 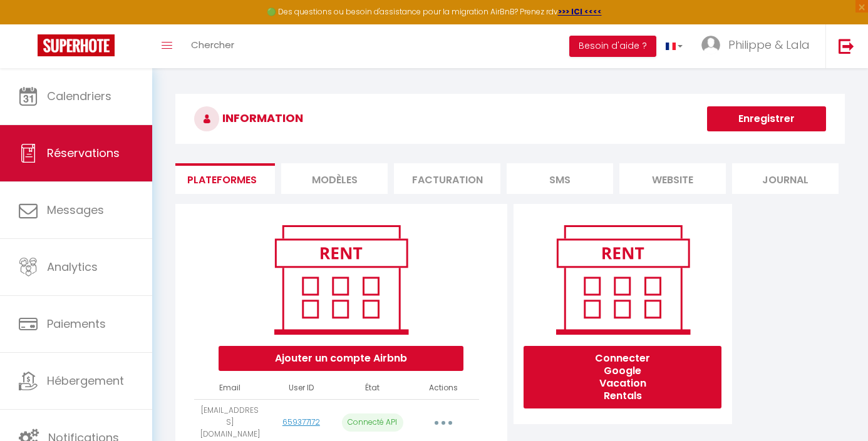 I want to click on span: Calendriers, so click(x=79, y=95).